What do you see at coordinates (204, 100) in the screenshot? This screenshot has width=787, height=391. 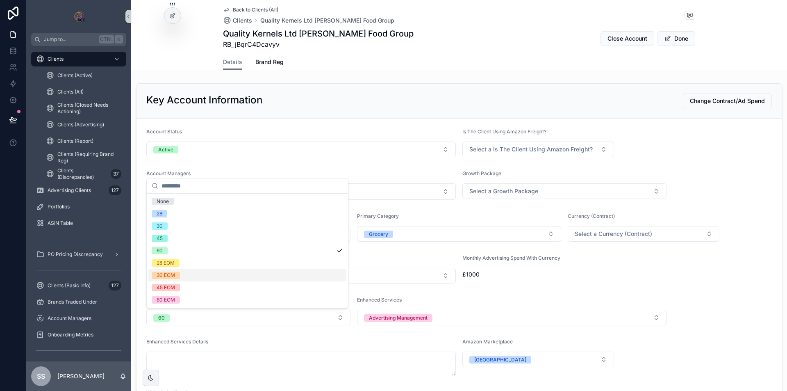 I see `h2: Key Account Information` at bounding box center [204, 100].